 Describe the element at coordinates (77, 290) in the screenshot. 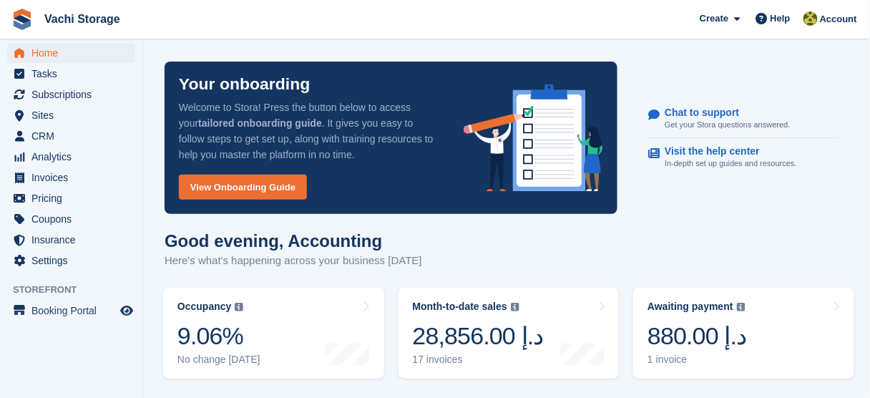

I see `span: Storefront` at that location.